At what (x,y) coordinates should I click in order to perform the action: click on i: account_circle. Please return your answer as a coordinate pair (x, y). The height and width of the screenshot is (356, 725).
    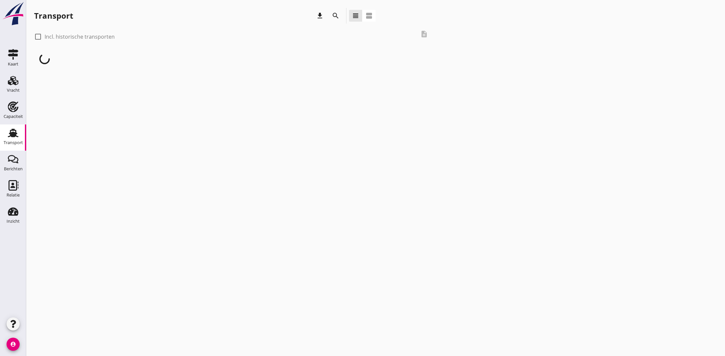
    Looking at the image, I should click on (13, 344).